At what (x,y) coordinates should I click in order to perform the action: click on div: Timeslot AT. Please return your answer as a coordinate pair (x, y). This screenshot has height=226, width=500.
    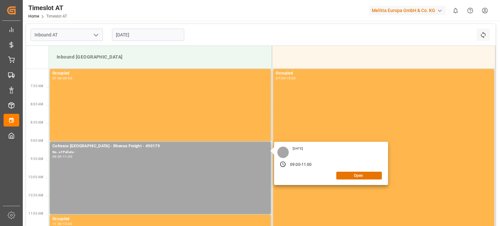
    Looking at the image, I should click on (48, 8).